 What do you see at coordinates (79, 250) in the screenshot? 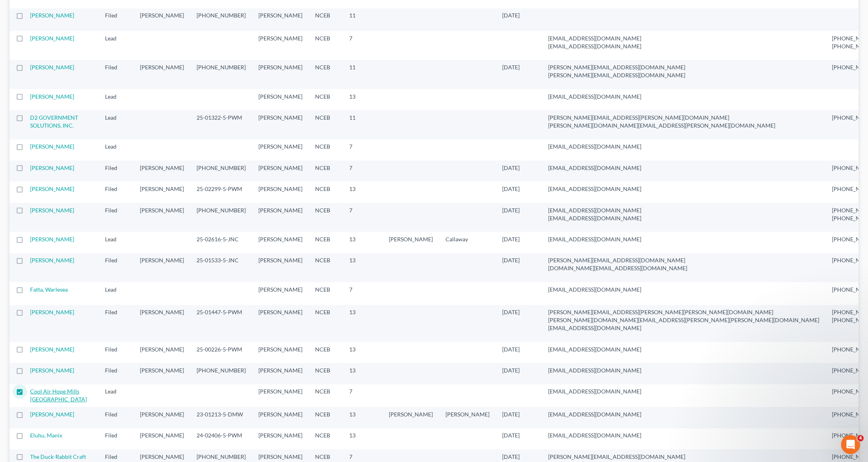
I see `textarea: Message…` at bounding box center [79, 250].